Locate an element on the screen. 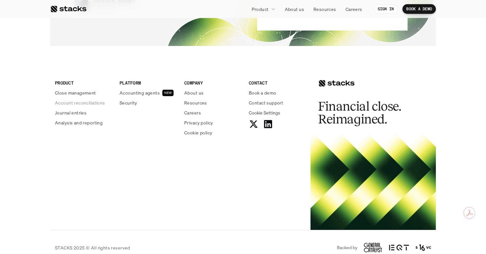 This screenshot has width=486, height=254. p: Account reconciliations is located at coordinates (80, 103).